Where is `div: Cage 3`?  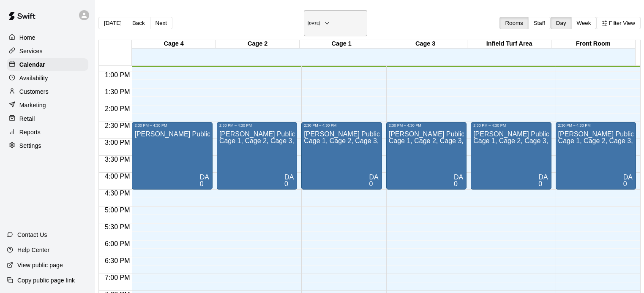
div: Cage 3 is located at coordinates (425, 44).